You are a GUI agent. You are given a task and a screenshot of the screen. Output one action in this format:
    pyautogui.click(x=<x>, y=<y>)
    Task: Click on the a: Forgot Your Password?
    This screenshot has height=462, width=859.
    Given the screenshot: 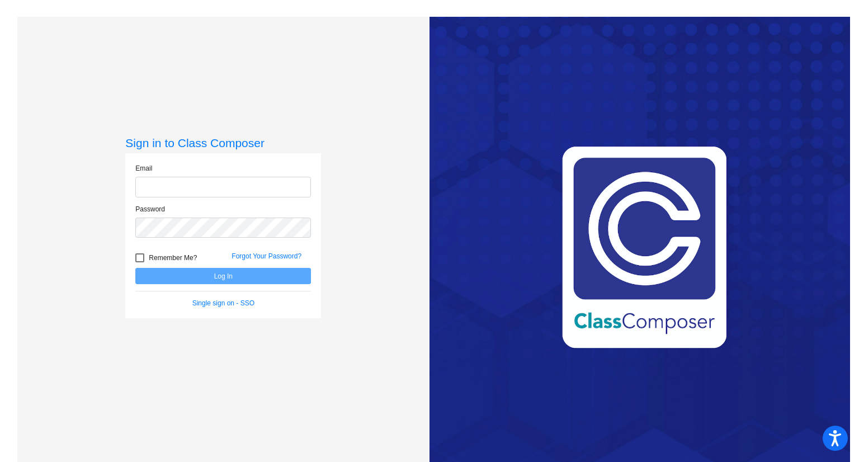 What is the action you would take?
    pyautogui.click(x=266, y=256)
    